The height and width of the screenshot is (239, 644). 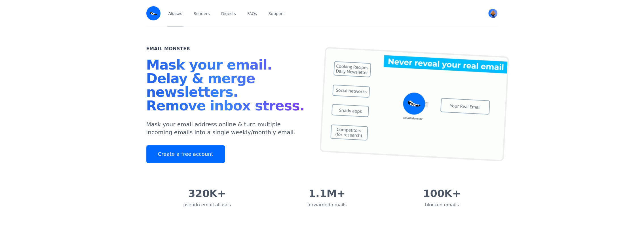 I want to click on h2: Email Monster, so click(x=168, y=49).